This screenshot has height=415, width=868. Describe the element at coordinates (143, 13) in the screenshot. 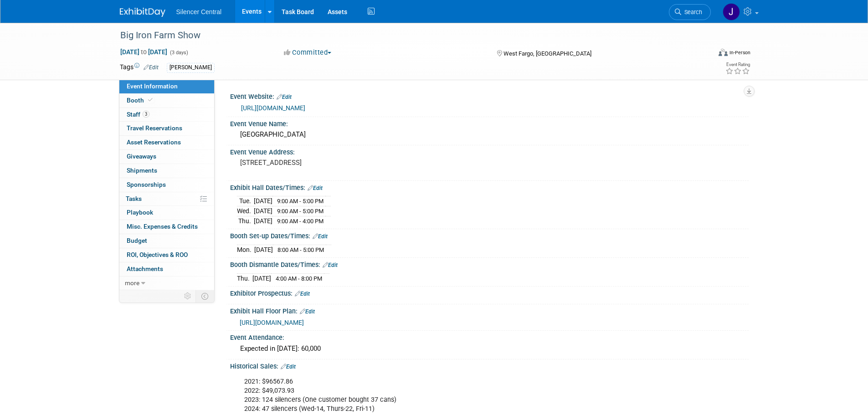

I see `img: ExhibitDay` at that location.